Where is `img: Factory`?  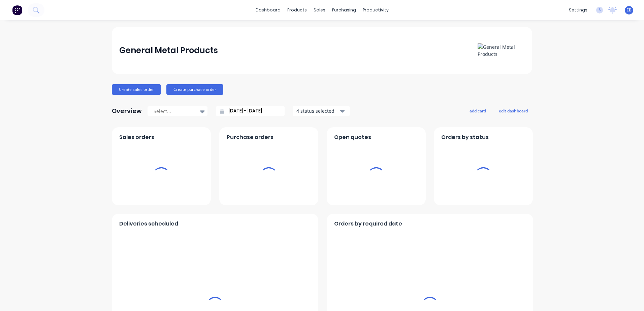 img: Factory is located at coordinates (17, 10).